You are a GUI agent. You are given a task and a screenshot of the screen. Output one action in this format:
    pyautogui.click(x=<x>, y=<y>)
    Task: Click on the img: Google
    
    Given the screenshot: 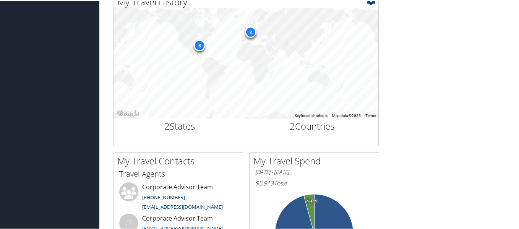 What is the action you would take?
    pyautogui.click(x=128, y=113)
    